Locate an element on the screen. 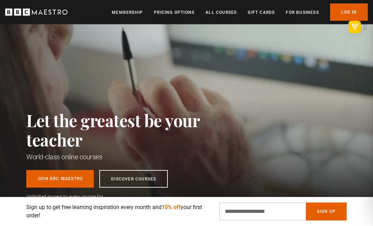  a: Join BBC Maestro is located at coordinates (60, 179).